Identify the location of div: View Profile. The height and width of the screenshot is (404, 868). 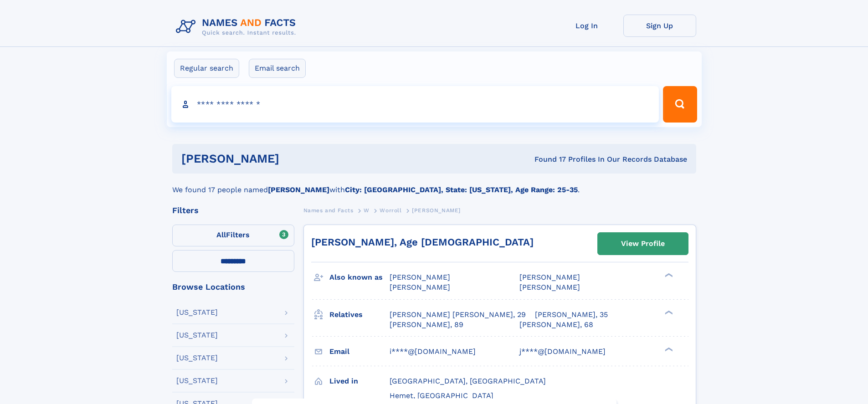
(643, 243).